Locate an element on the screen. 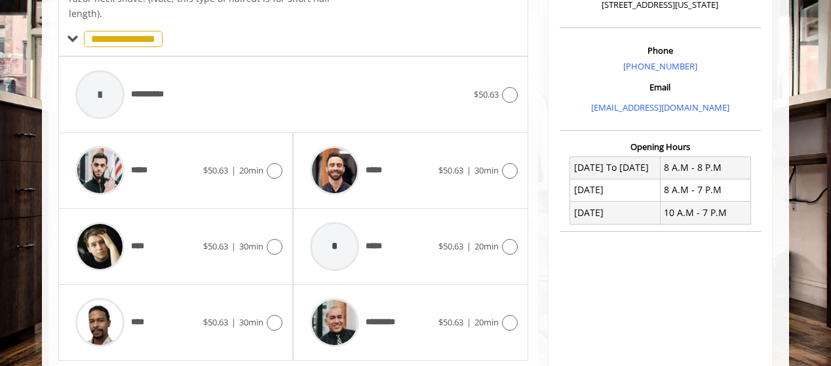 Image resolution: width=831 pixels, height=366 pixels. td: 8 A.M - 8 P.M is located at coordinates (705, 168).